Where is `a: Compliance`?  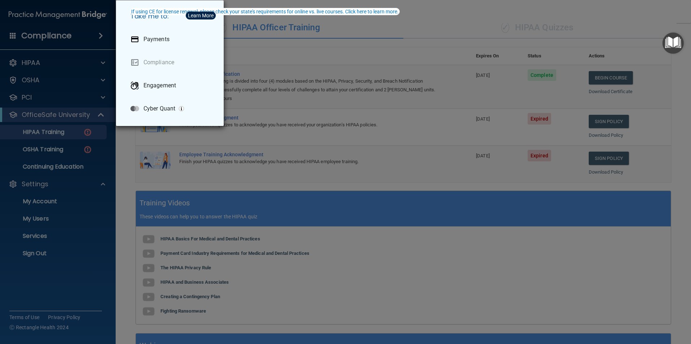 a: Compliance is located at coordinates (171, 63).